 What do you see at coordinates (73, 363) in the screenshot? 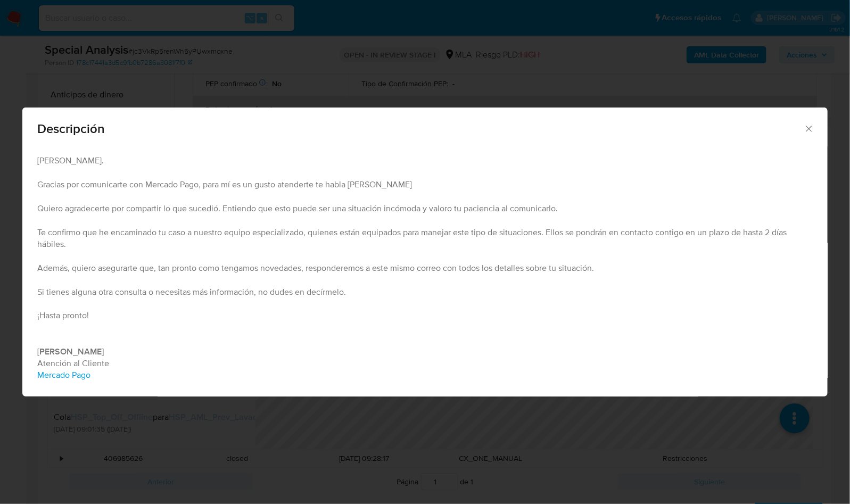
I see `span: Atención al Cliente` at bounding box center [73, 363].